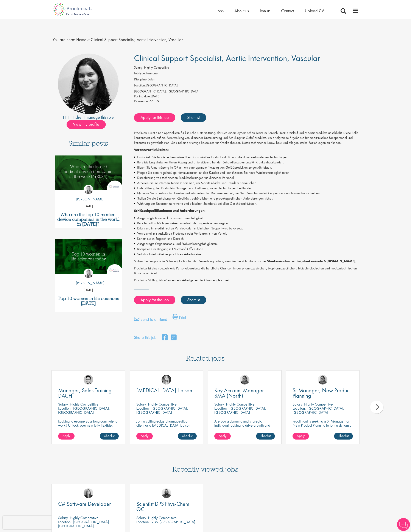 The width and height of the screenshot is (411, 532). Describe the element at coordinates (205, 466) in the screenshot. I see `h3: Recently viewed jobs` at that location.